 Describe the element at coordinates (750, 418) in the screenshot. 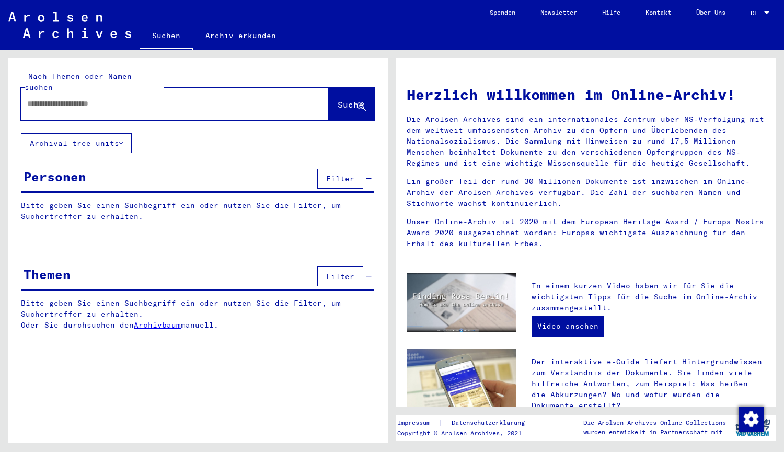

I see `div: Zustimmung ändern` at that location.